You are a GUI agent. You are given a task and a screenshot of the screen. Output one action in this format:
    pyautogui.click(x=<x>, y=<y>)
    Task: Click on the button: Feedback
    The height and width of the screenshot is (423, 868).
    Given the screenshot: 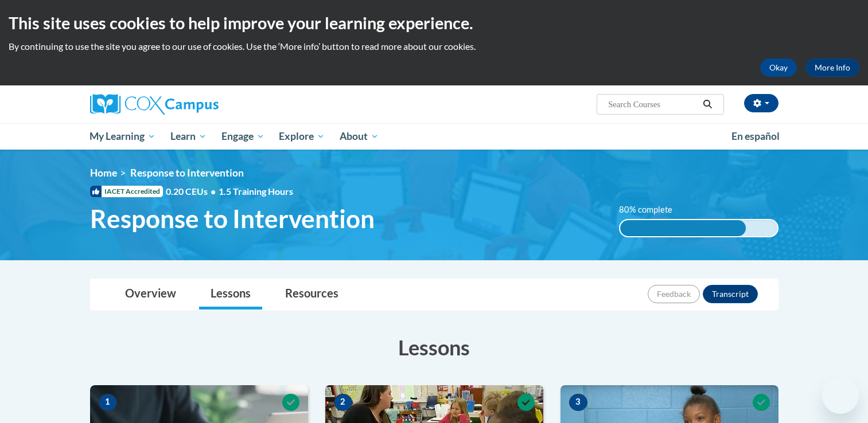 What is the action you would take?
    pyautogui.click(x=673, y=294)
    